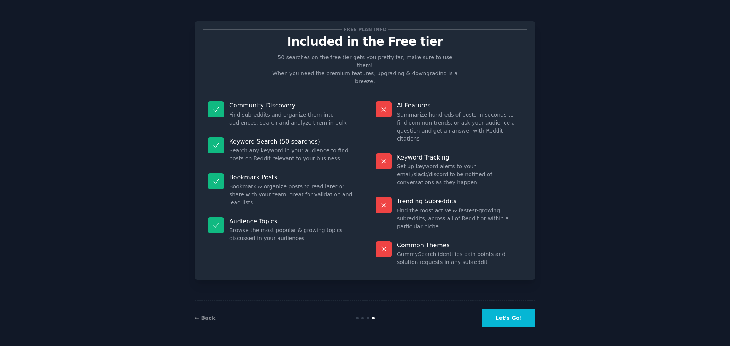  Describe the element at coordinates (459, 127) in the screenshot. I see `dd: Summarize hundreds of posts in seconds to find common trends, or ask your audience a question and...` at that location.